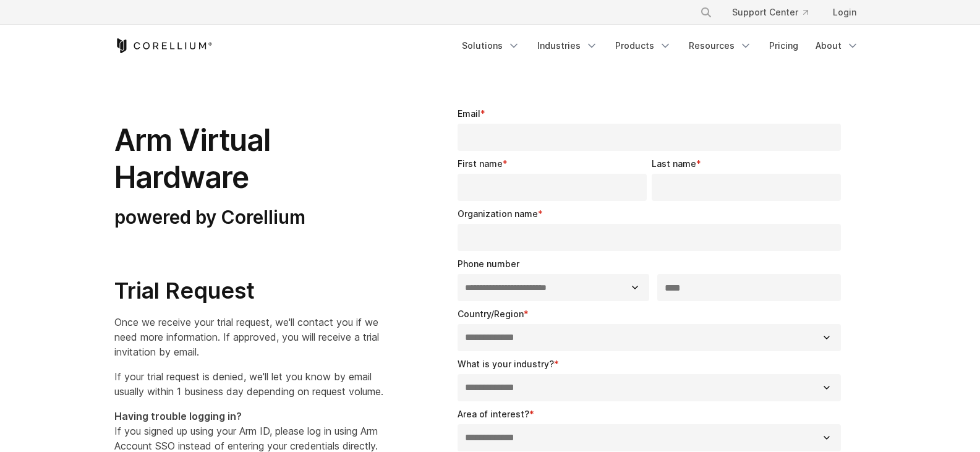 Image resolution: width=980 pixels, height=452 pixels. Describe the element at coordinates (706, 13) in the screenshot. I see `button: Search` at that location.